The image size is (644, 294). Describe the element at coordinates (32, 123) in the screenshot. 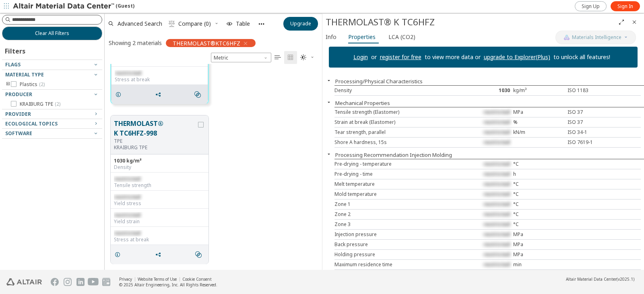

I see `span: Ecological Topics` at that location.